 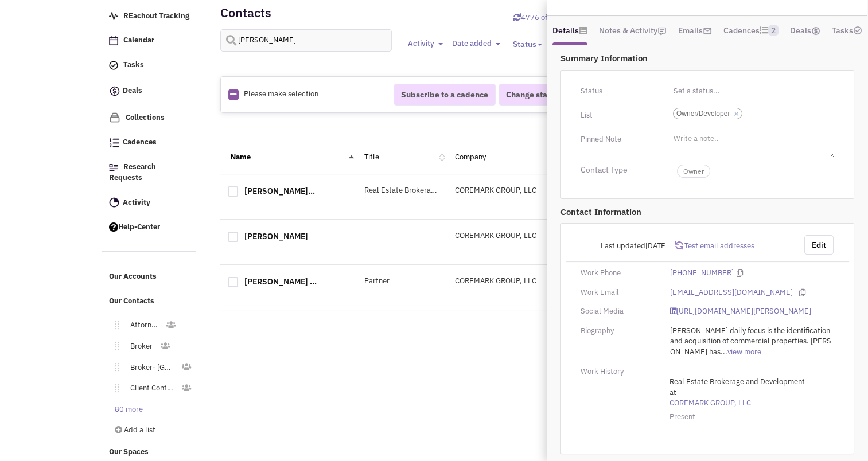 What do you see at coordinates (114, 143) in the screenshot?
I see `img: Cadences_logo.png` at bounding box center [114, 143].